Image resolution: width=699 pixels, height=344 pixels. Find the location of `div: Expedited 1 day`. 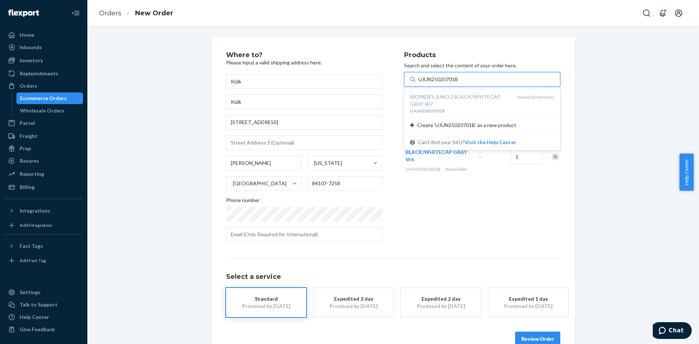

div: Expedited 1 day is located at coordinates (528, 299).